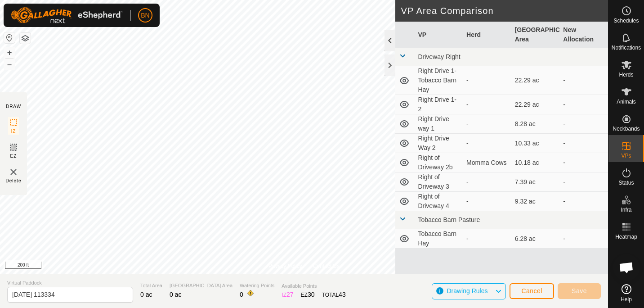  Describe the element at coordinates (625, 237) in the screenshot. I see `span: Heatmap` at that location.